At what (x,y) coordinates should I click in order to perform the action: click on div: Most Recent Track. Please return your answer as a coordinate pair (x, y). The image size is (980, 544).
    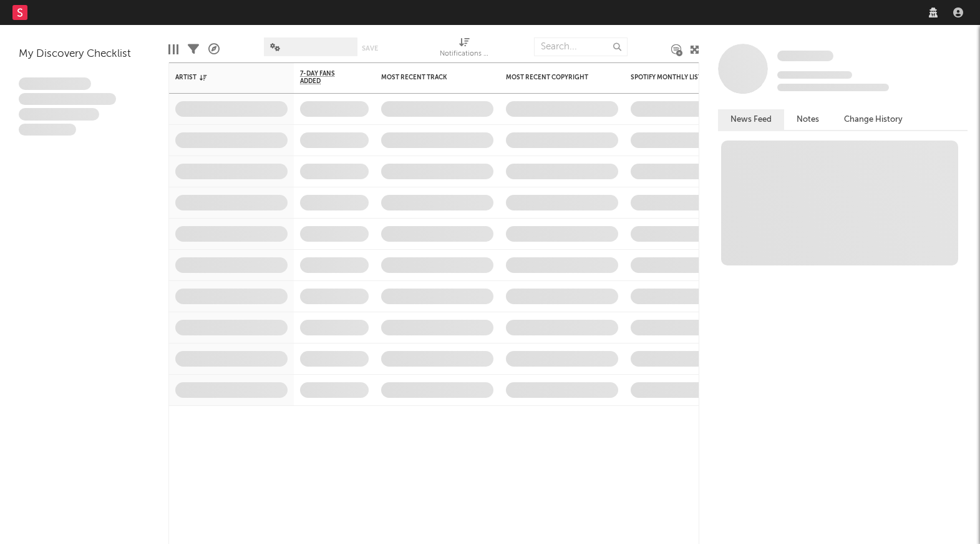
    Looking at the image, I should click on (428, 77).